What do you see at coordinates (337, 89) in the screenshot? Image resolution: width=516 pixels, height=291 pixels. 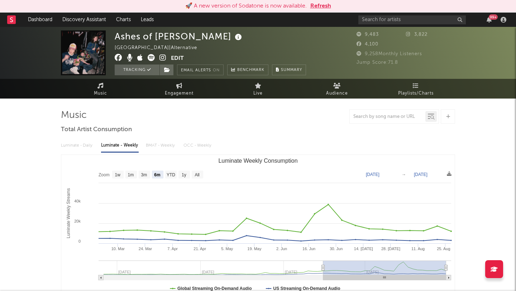 I see `a: Audience` at bounding box center [337, 89].